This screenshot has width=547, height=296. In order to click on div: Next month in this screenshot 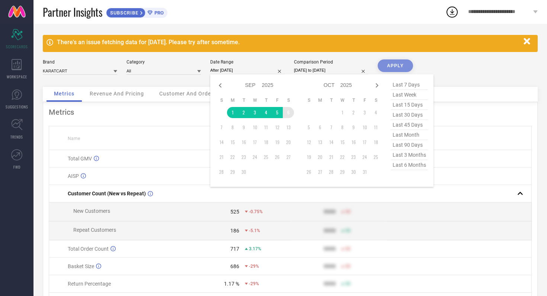, I will do `click(377, 86)`.